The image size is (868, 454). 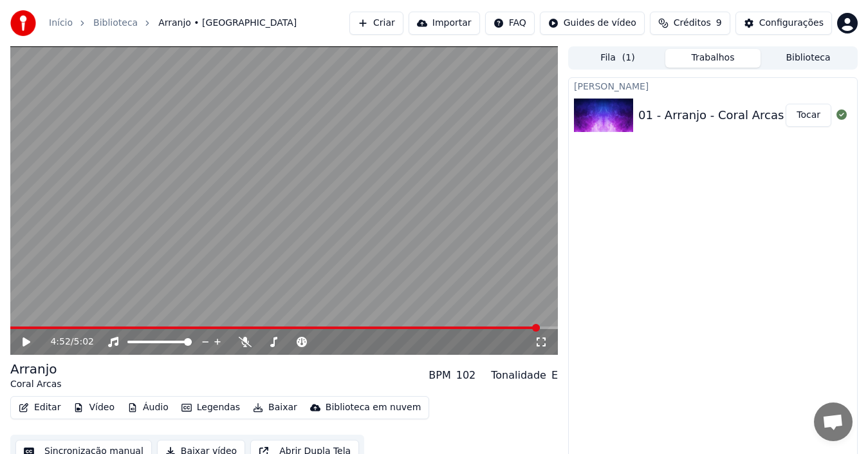 I want to click on button: Créditos9, so click(x=689, y=23).